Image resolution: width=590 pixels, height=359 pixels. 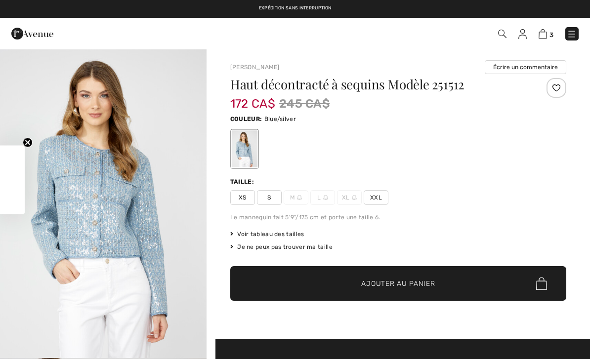 I want to click on a: 1ère Avenue, so click(x=32, y=33).